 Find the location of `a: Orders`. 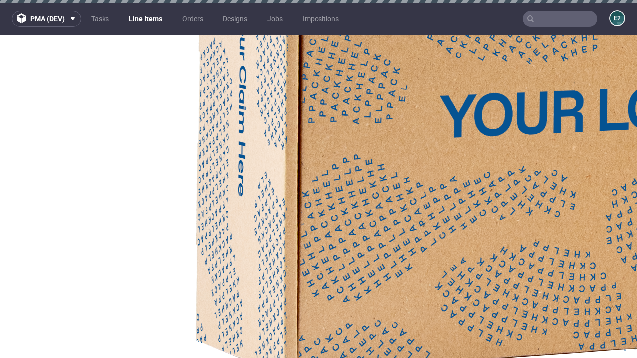

a: Orders is located at coordinates (193, 19).